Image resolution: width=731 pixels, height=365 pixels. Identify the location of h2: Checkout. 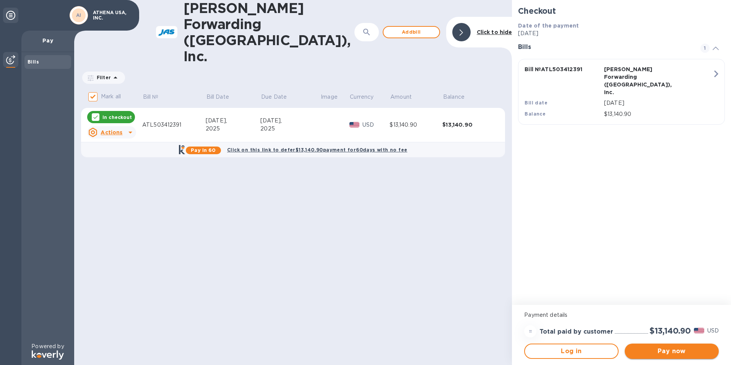
(621, 11).